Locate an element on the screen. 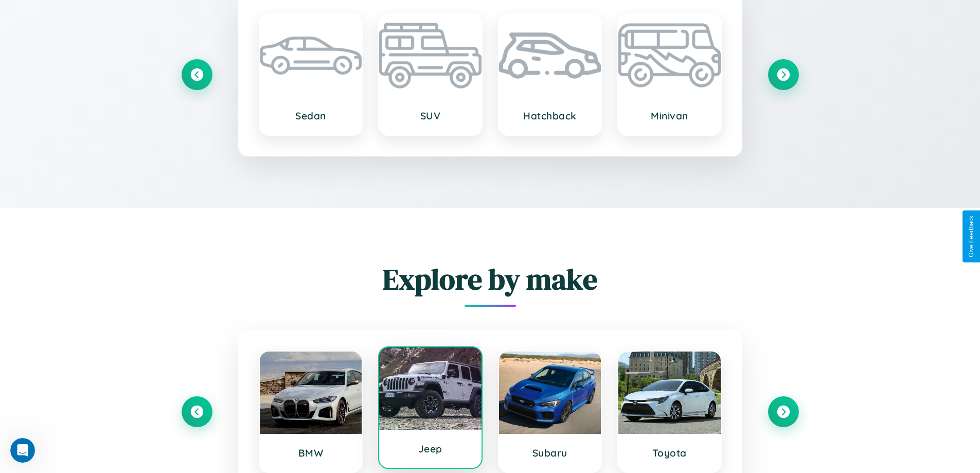 Image resolution: width=980 pixels, height=473 pixels. h2: Explore by make is located at coordinates (490, 279).